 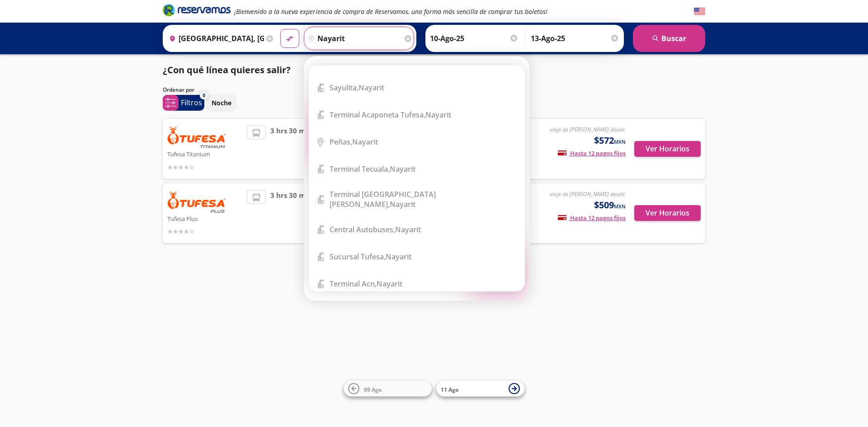 I want to click on b: Sayulita,, so click(x=344, y=88).